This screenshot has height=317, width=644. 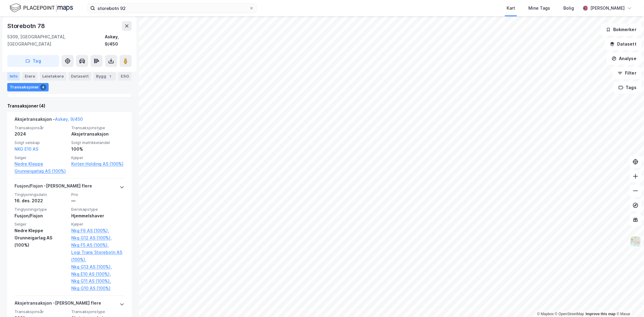 What do you see at coordinates (118, 40) in the screenshot?
I see `div: Askøy, 9/450` at bounding box center [118, 40].